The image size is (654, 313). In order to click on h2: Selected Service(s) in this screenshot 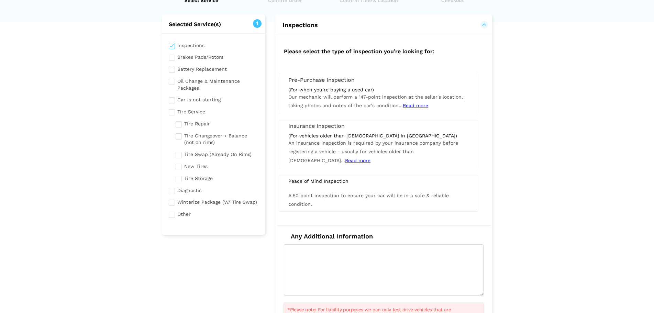, I will do `click(214, 24)`.